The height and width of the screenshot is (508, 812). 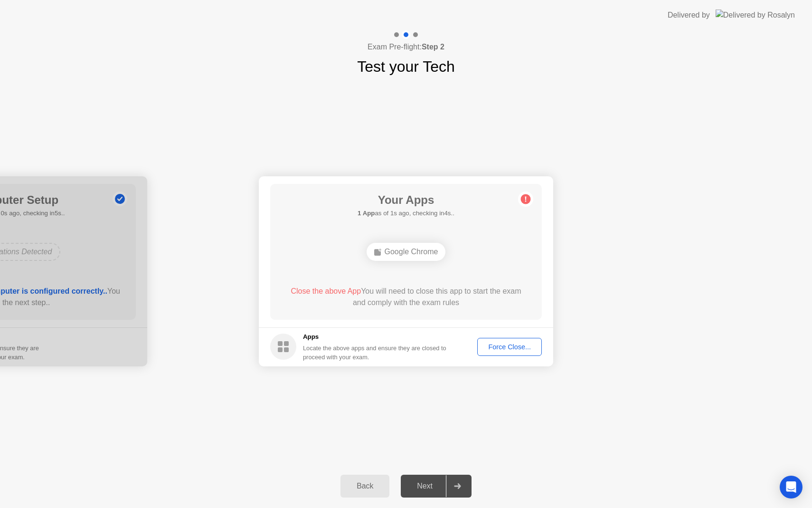 What do you see at coordinates (406, 297) in the screenshot?
I see `div: You will need to close this app to start the exam and comply with the exam rules` at bounding box center [406, 297].